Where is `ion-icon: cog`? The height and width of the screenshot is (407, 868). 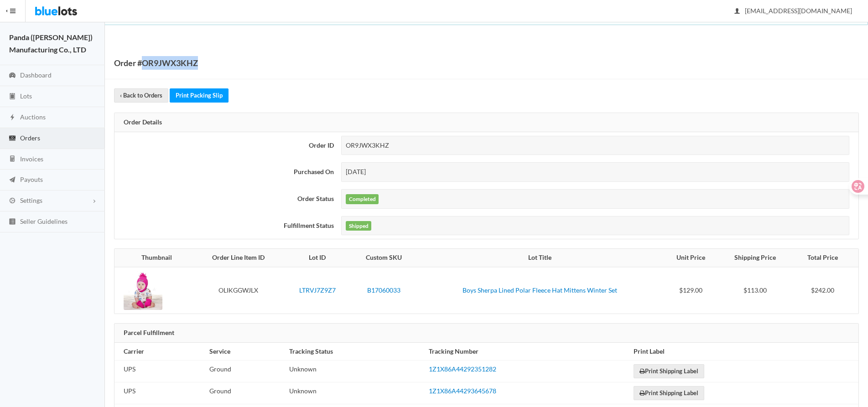
ion-icon: cog is located at coordinates (13, 201).